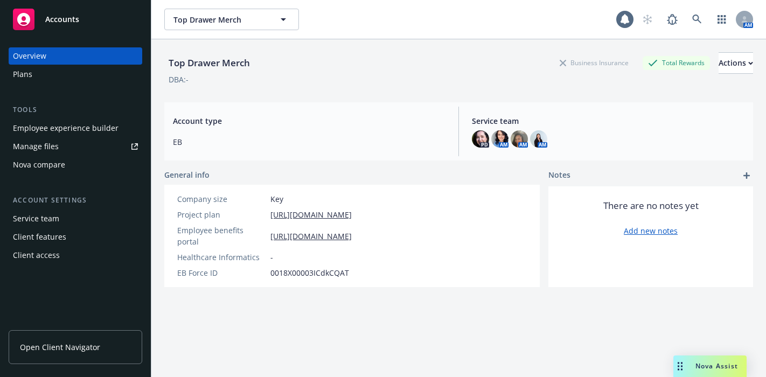  I want to click on a: Start snowing, so click(648, 19).